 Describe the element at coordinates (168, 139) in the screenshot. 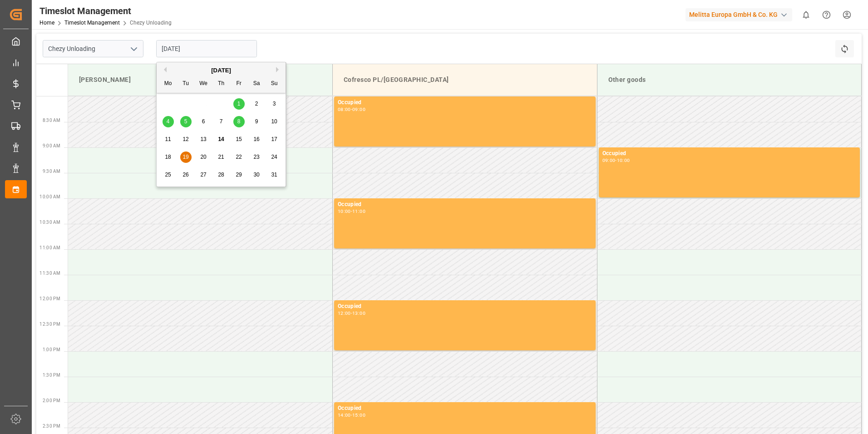

I see `div: Choose Monday, August 11th, 2025` at that location.